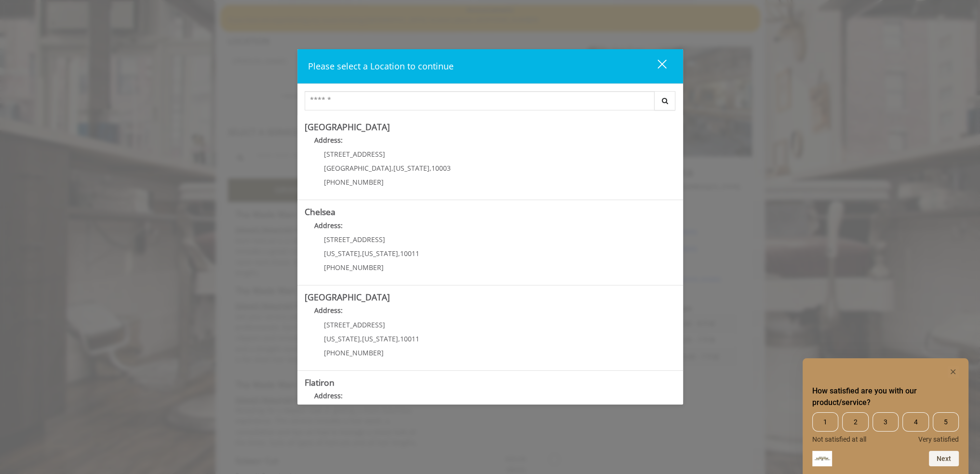 Image resolution: width=980 pixels, height=474 pixels. I want to click on span: Please select a Location to continue, so click(381, 66).